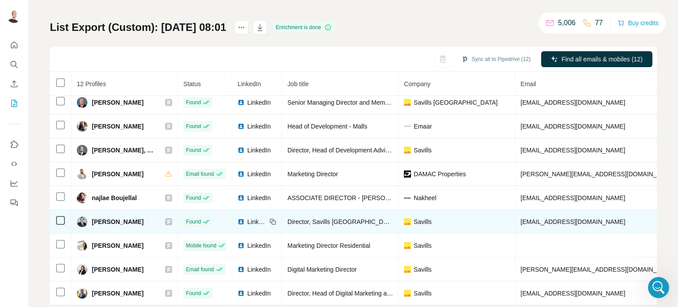 The width and height of the screenshot is (678, 307). What do you see at coordinates (496, 59) in the screenshot?
I see `button: Sync all to Pipedrive (12)` at bounding box center [496, 59].